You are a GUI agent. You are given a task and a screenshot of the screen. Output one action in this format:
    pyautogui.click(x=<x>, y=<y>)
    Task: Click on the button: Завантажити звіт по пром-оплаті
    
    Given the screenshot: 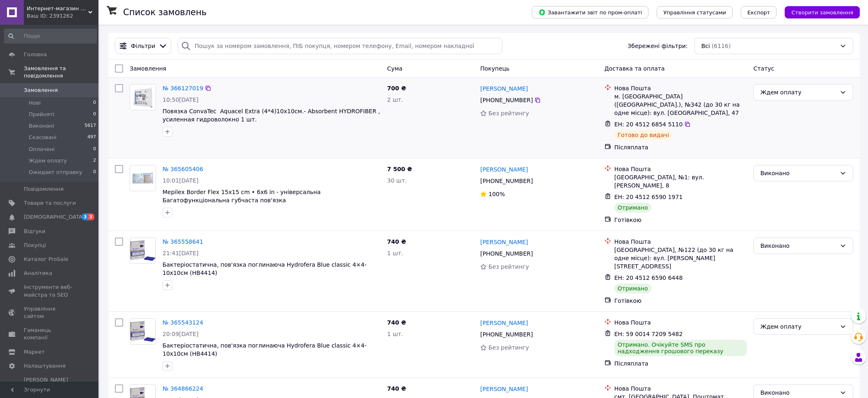 What is the action you would take?
    pyautogui.click(x=590, y=12)
    